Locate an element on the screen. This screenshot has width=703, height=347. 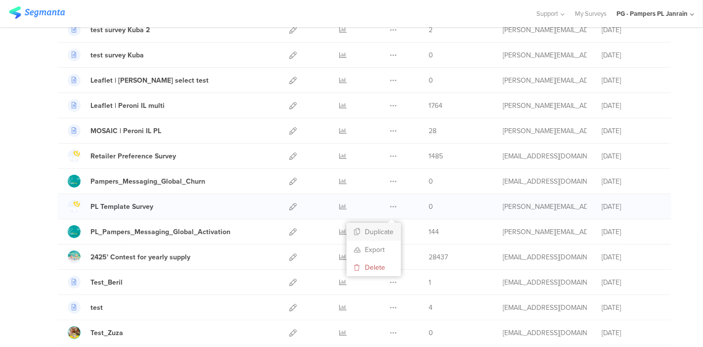
span: 1764 is located at coordinates (436, 105).